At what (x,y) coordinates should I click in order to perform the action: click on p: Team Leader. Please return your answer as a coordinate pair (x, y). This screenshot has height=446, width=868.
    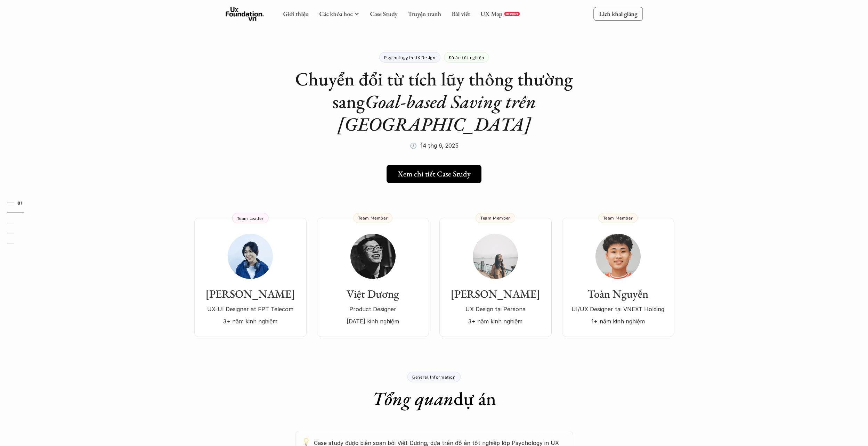
    Looking at the image, I should click on (251, 218).